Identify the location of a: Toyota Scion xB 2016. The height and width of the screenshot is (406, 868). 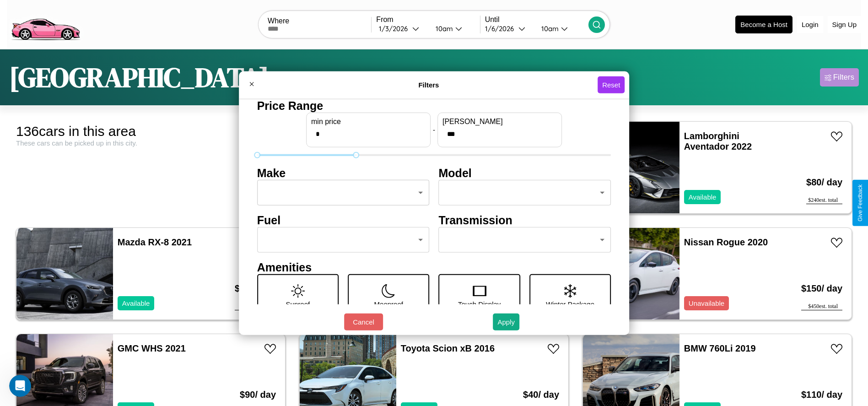
(447, 348).